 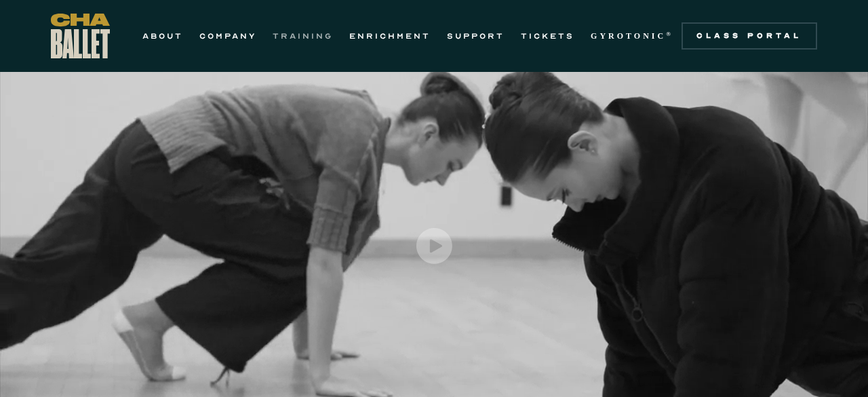 I want to click on a: TRAINING, so click(x=303, y=36).